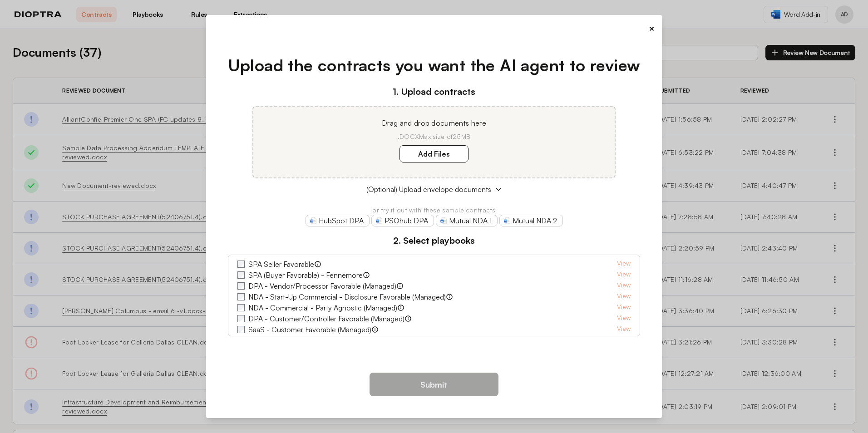  Describe the element at coordinates (434, 137) in the screenshot. I see `p: .DOCX Max size of 25MB` at that location.